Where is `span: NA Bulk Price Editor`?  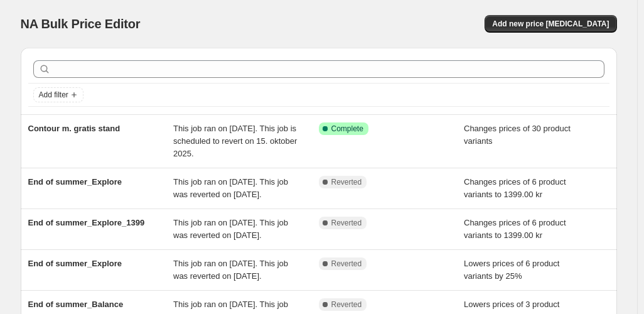
span: NA Bulk Price Editor is located at coordinates (80, 24).